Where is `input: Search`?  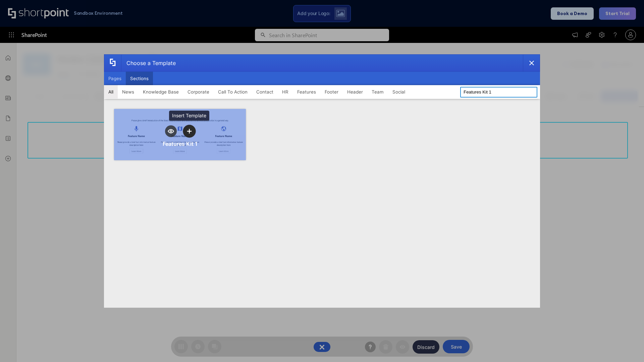
input: Search is located at coordinates (499, 93).